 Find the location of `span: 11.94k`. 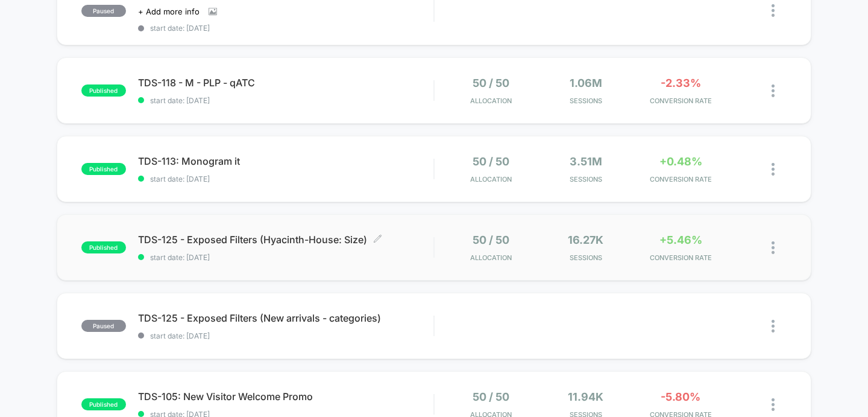

span: 11.94k is located at coordinates (586, 396).